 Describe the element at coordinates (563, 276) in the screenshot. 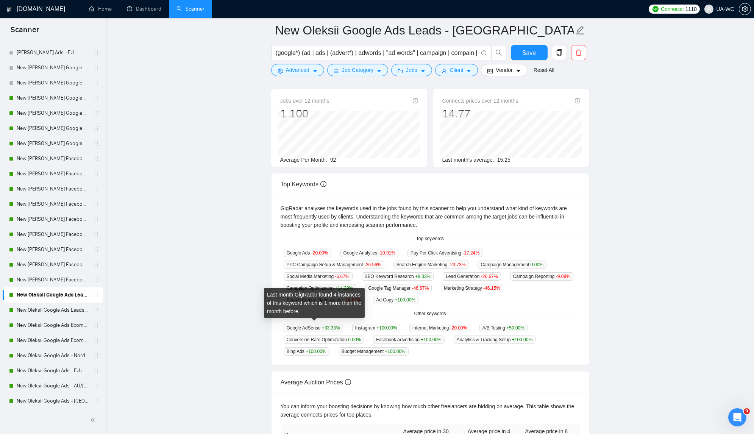

I see `span: -9.09 %` at that location.